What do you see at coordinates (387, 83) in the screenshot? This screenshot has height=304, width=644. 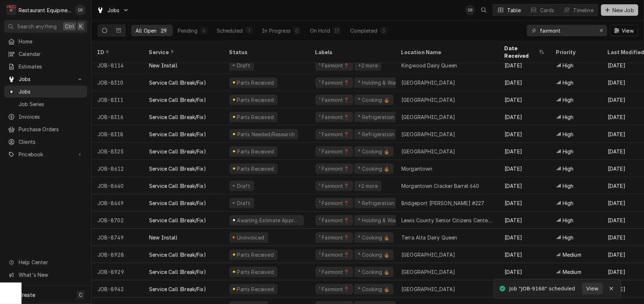 I see `div: ⁴ Holding & Warming ♨️` at bounding box center [387, 83].